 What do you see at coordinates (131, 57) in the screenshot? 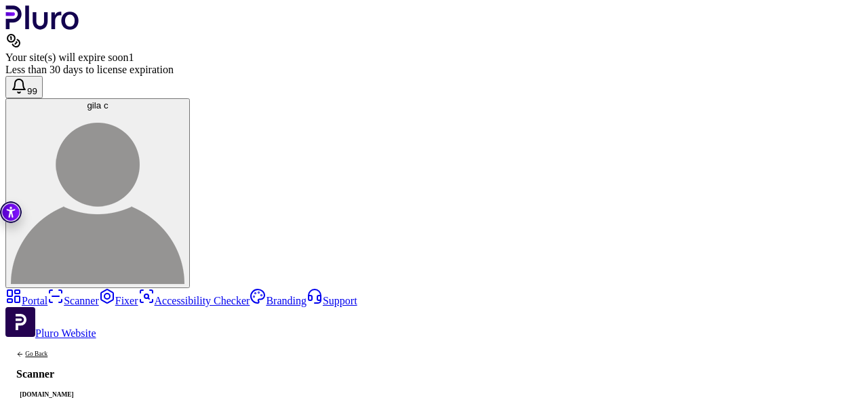
I see `span: 1` at bounding box center [131, 57].